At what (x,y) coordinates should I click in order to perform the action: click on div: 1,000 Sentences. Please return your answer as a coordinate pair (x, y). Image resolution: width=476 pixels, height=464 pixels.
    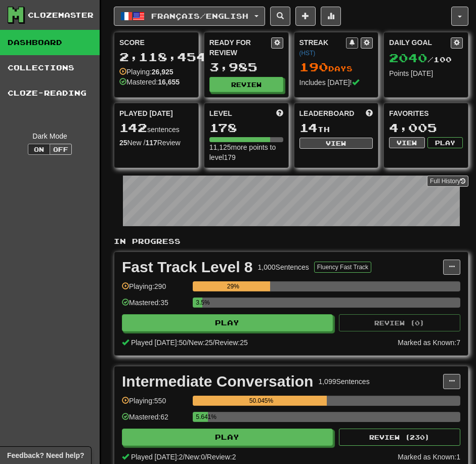
    Looking at the image, I should click on (283, 267).